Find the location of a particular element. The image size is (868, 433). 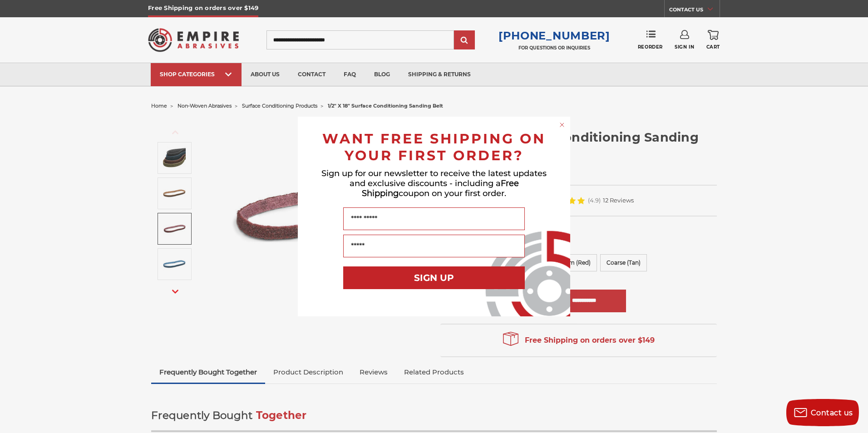

button: Close dialog is located at coordinates (562, 125).